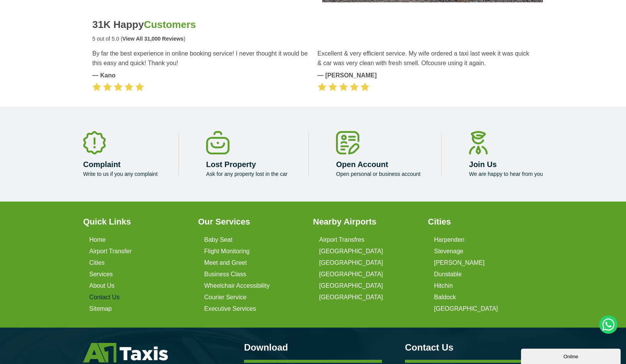 The image size is (626, 364). I want to click on a: Lost Property, so click(231, 164).